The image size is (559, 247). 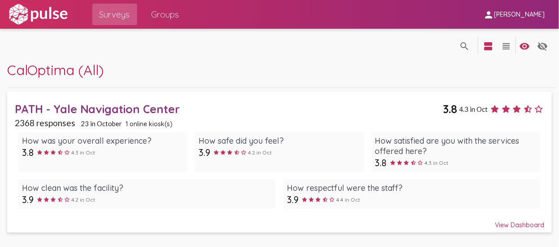 I want to click on img: white-logo.svg, so click(x=38, y=14).